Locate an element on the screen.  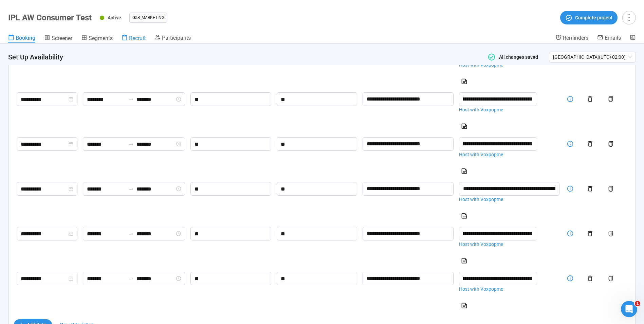
span: more is located at coordinates (629, 17).